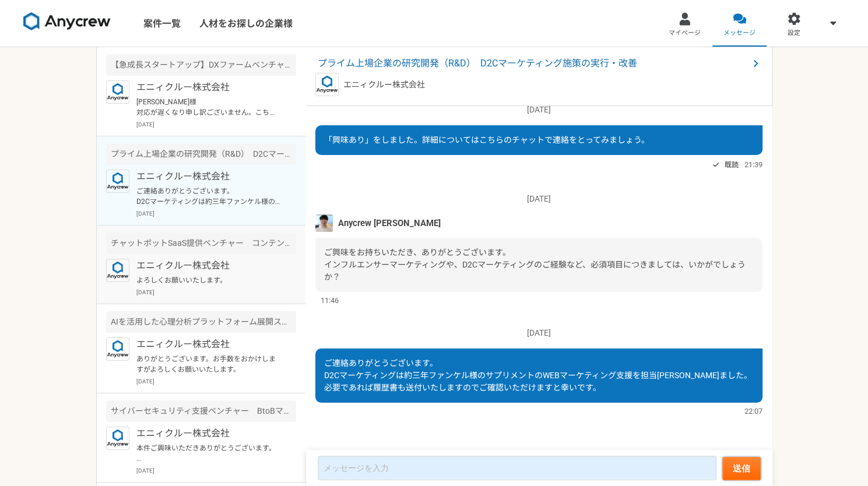 The image size is (868, 486). Describe the element at coordinates (201, 243) in the screenshot. I see `div: チャットボットSaaS提供ベンチャー コンテンツマーケター` at that location.